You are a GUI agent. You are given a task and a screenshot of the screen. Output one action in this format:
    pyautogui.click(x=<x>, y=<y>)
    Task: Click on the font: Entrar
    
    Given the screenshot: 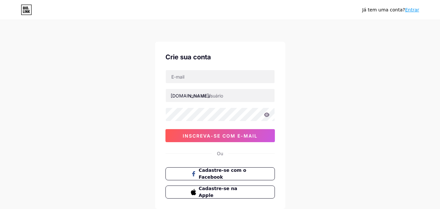 What is the action you would take?
    pyautogui.click(x=412, y=10)
    